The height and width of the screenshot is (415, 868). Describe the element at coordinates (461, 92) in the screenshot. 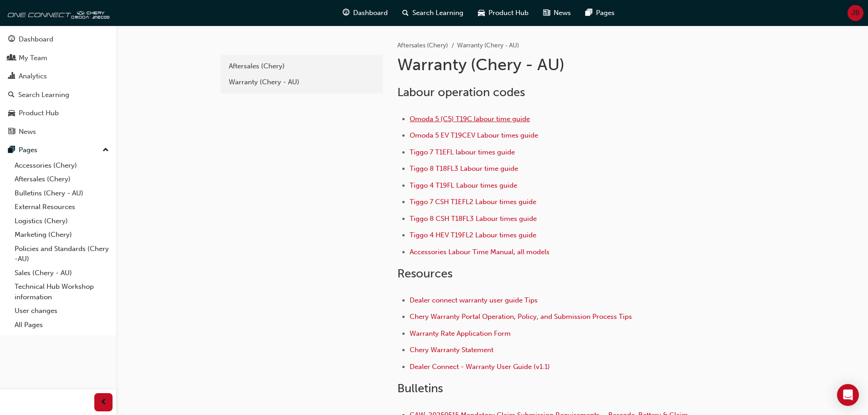

I see `span: Labour operation codes` at that location.